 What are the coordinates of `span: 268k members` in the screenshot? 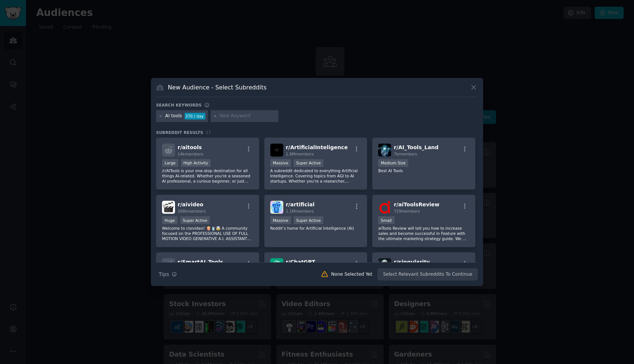 It's located at (192, 211).